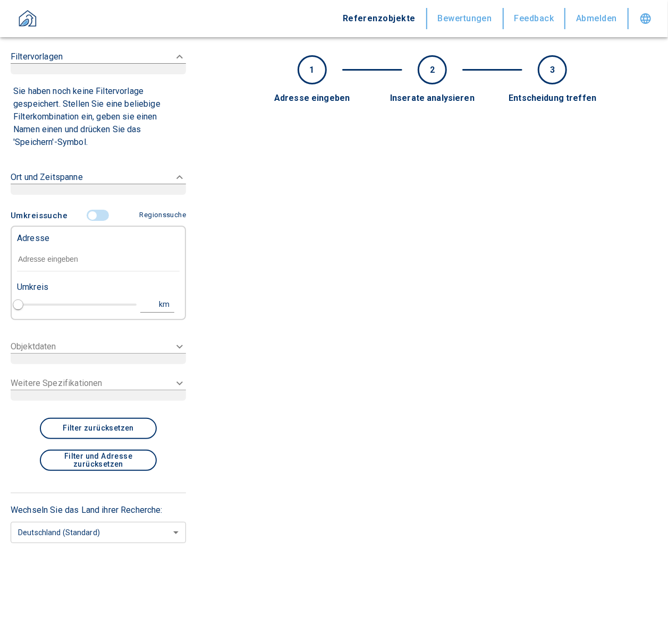 This screenshot has width=668, height=644. What do you see at coordinates (41, 216) in the screenshot?
I see `button: Umkreissuche` at bounding box center [41, 216].